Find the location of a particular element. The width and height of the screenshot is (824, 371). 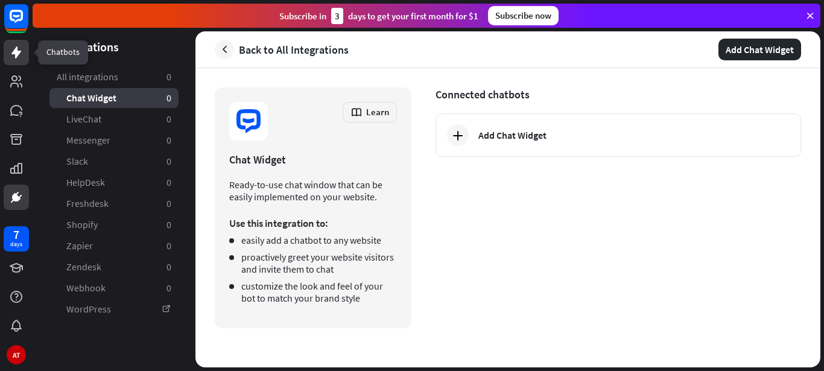

a: Messenger 0 is located at coordinates (114, 140).